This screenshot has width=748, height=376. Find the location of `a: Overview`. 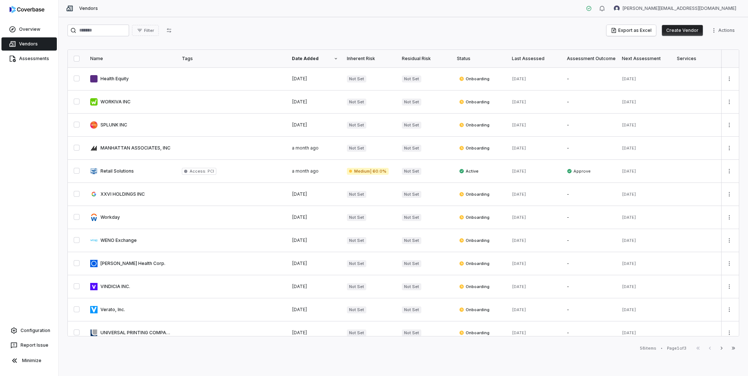

a: Overview is located at coordinates (29, 29).